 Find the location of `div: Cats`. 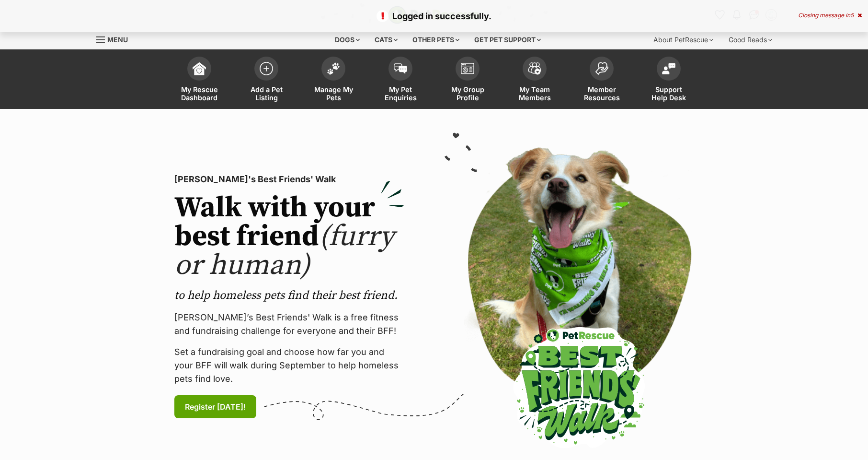

div: Cats is located at coordinates (386, 40).